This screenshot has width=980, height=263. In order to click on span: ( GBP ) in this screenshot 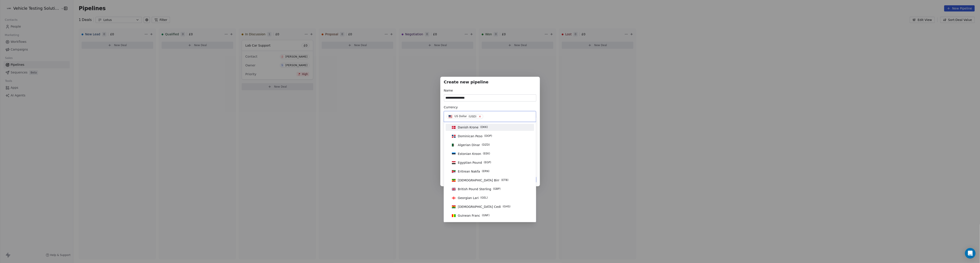, I will do `click(497, 189)`.